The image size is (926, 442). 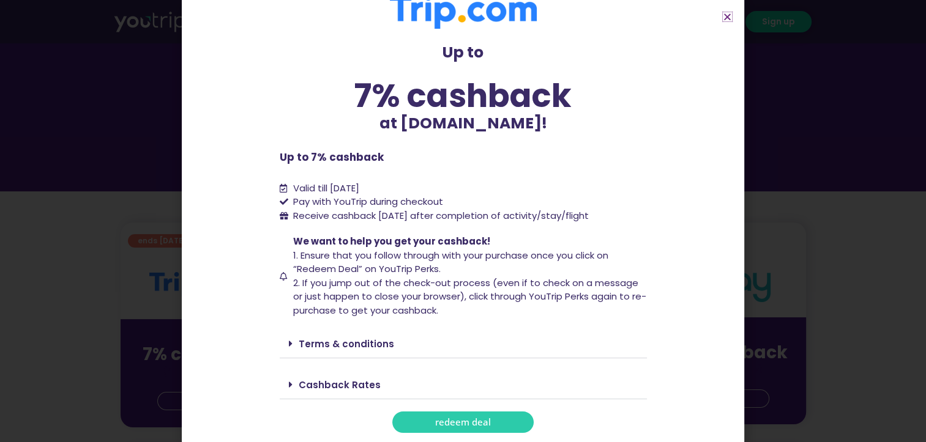 What do you see at coordinates (392, 241) in the screenshot?
I see `span: We want to help you get your cashback!` at bounding box center [392, 241].